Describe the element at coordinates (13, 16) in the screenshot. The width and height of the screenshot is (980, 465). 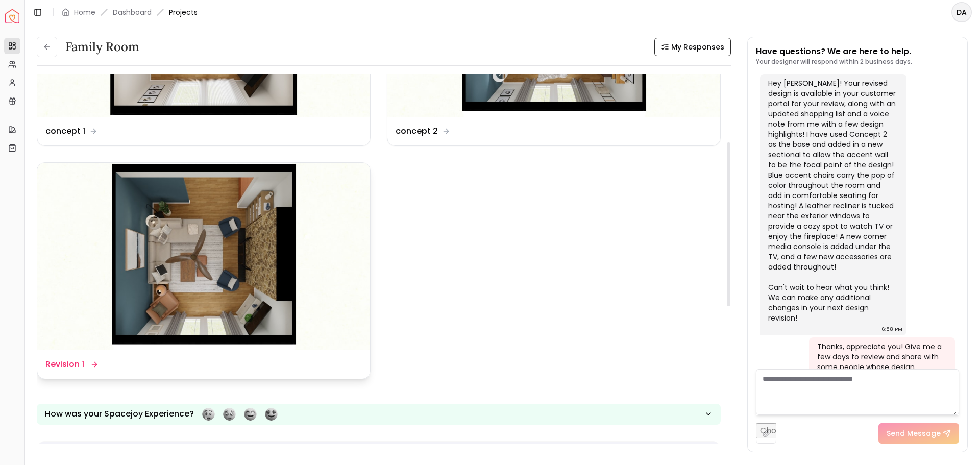
I see `a: Spacejoy` at that location.